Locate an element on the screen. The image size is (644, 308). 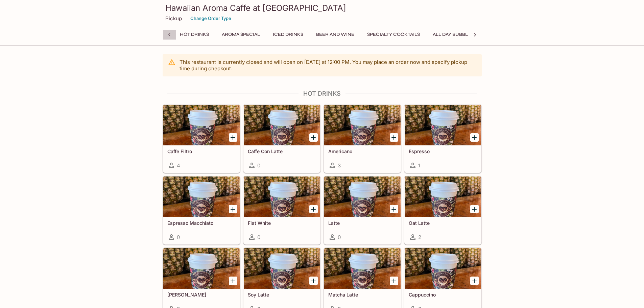
h5: Matcha Latte is located at coordinates (362, 295).